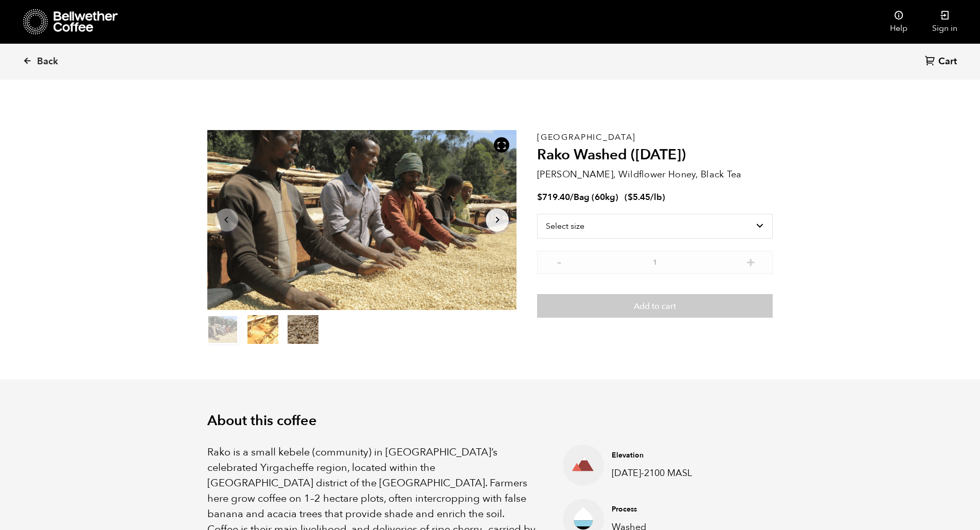  I want to click on bdi: 5.45, so click(638, 197).